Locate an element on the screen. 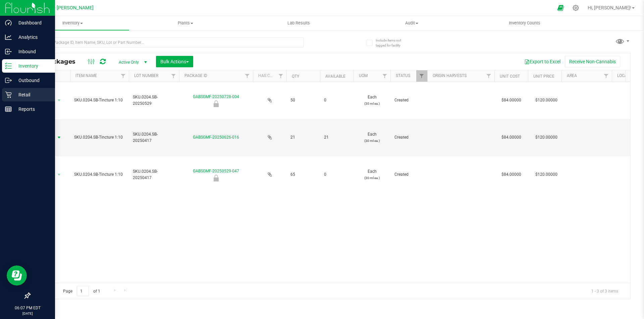 The height and width of the screenshot is (319, 644). a: Available is located at coordinates (335, 76).